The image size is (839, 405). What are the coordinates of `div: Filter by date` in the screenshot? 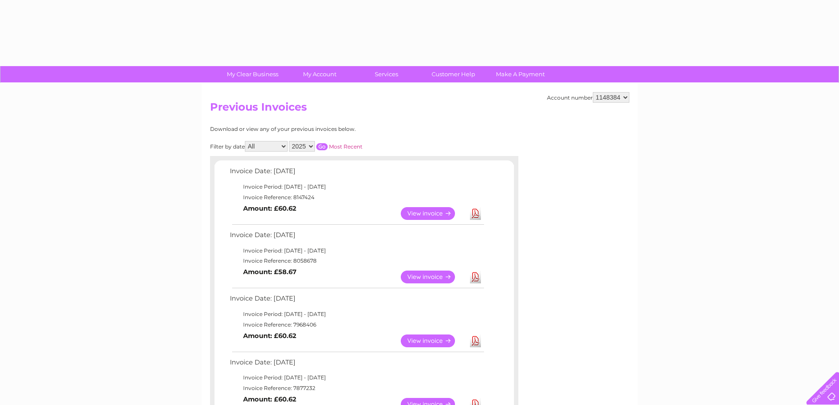 It's located at (326, 146).